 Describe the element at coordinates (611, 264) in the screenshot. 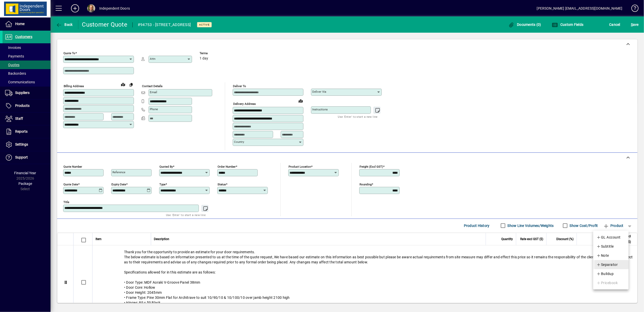

I see `button: Separator` at that location.